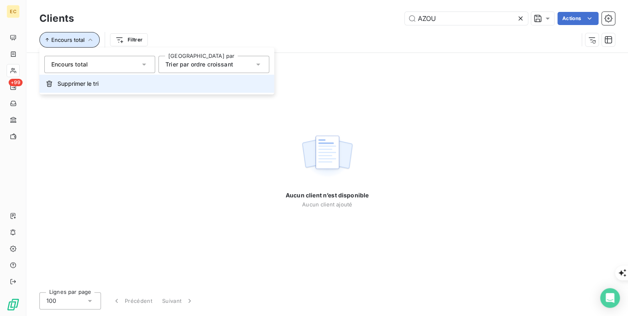  I want to click on img: Logo LeanPay, so click(13, 304).